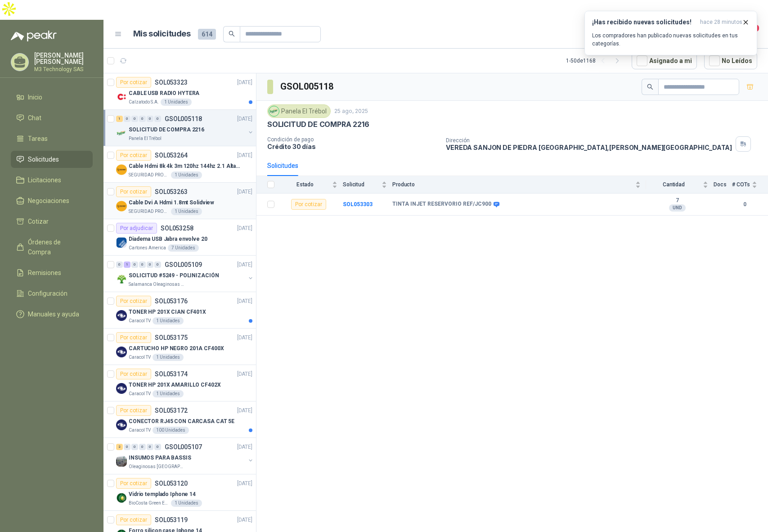 This screenshot has width=768, height=532. What do you see at coordinates (673, 185) in the screenshot?
I see `span: Cantidad` at bounding box center [673, 185].